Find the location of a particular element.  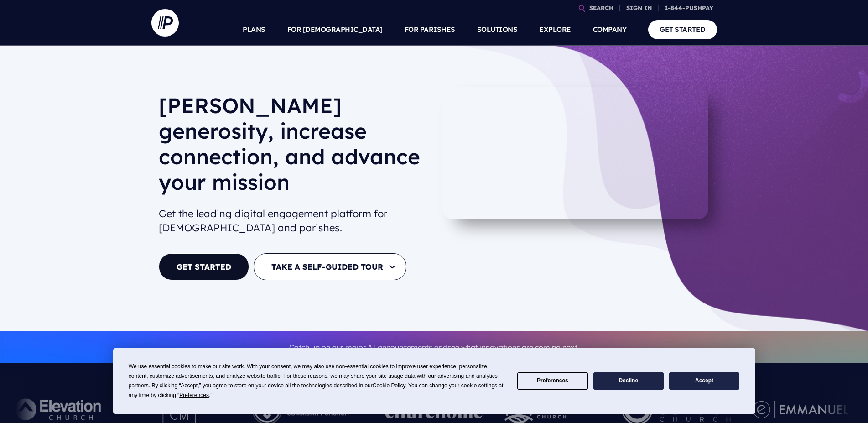

a: see what innovations are coming next. is located at coordinates (514, 348).